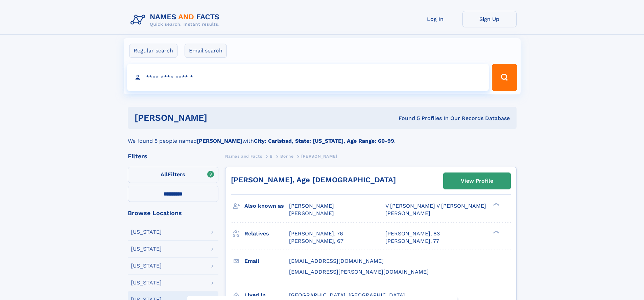  Describe the element at coordinates (271, 156) in the screenshot. I see `a: B` at that location.